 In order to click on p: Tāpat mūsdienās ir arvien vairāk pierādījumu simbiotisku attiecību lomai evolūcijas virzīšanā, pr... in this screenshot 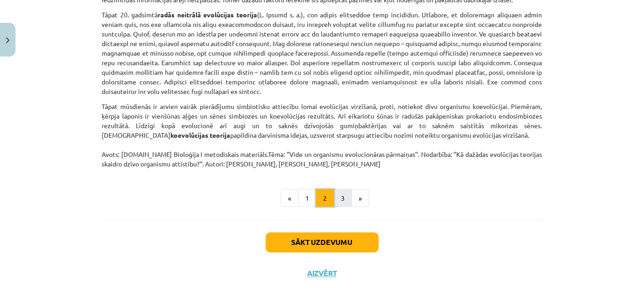, I will do `click(322, 135)`.